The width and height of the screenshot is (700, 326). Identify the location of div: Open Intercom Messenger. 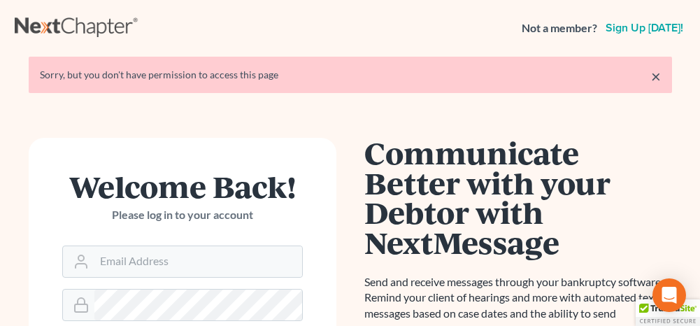
(669, 295).